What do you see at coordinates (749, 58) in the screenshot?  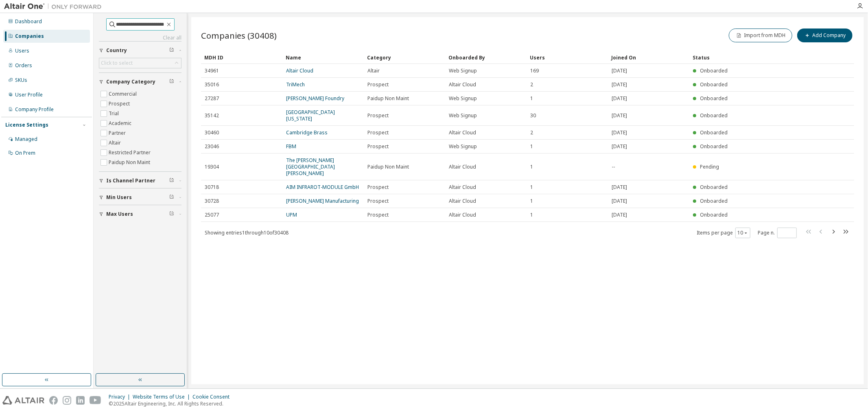 I see `div: Status` at bounding box center [749, 58].